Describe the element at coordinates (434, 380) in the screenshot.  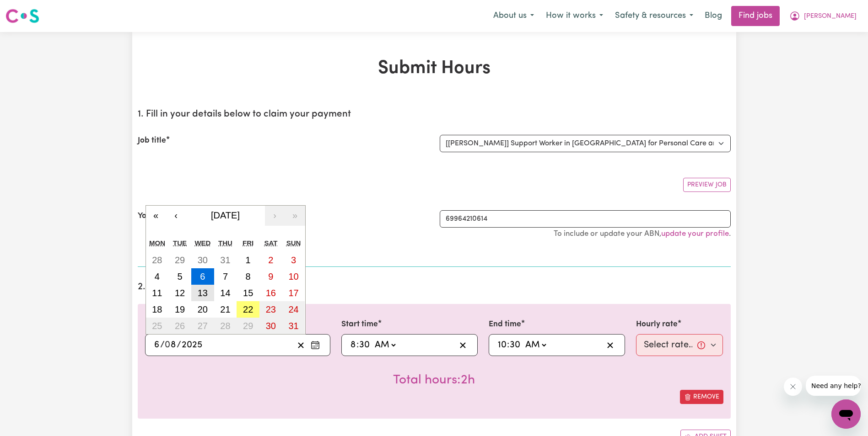
I see `span: Total hours worked: 2 hours` at that location.